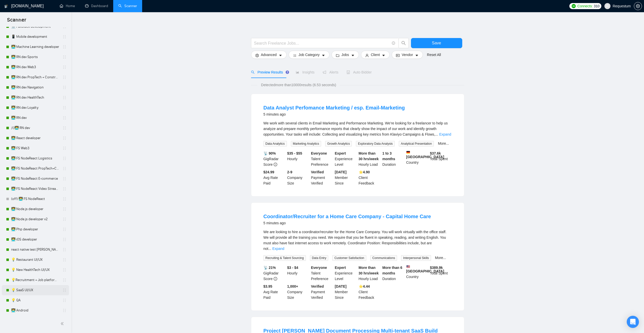  What do you see at coordinates (36, 260) in the screenshot?
I see `a: 💡 Restaurant UI/UX` at bounding box center [36, 260].